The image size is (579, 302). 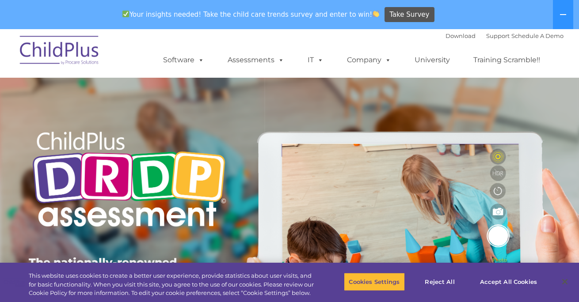 I want to click on a: IT, so click(x=316, y=60).